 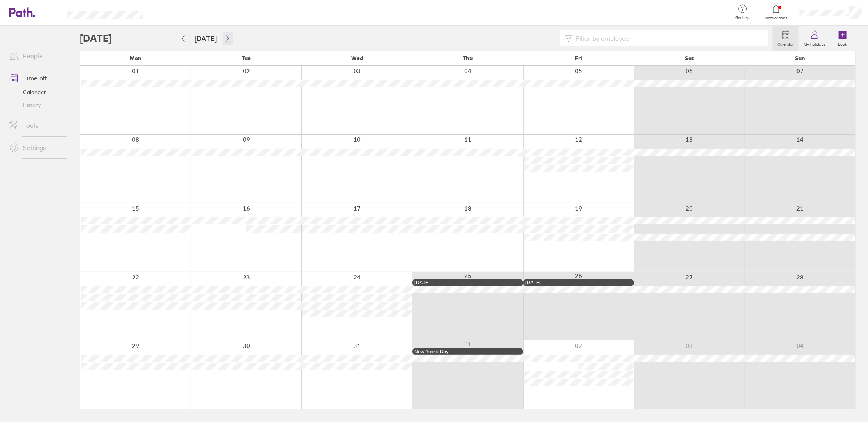 What do you see at coordinates (35, 78) in the screenshot?
I see `a: Time off` at bounding box center [35, 78].